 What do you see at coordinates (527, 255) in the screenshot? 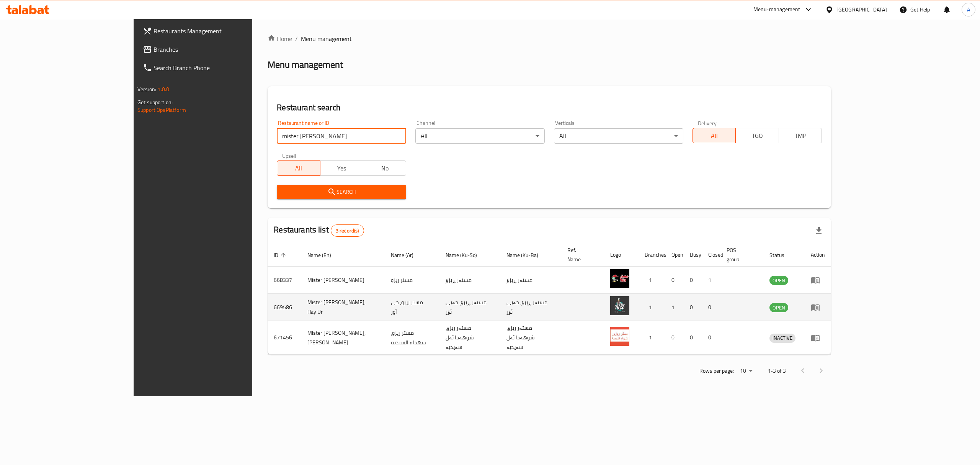
I see `span: Name (Ku-Ba)` at bounding box center [527, 255].